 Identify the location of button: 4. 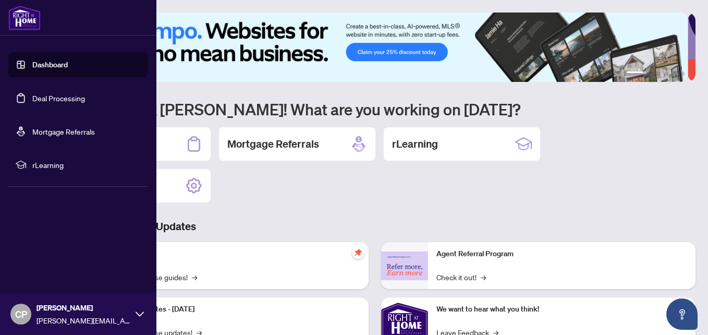
(666, 74).